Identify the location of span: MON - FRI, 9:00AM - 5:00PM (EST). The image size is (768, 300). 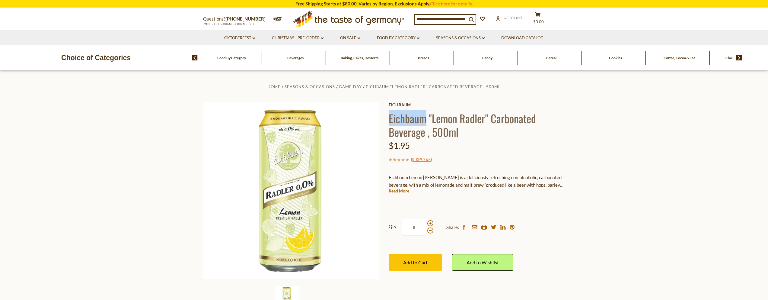
(229, 24).